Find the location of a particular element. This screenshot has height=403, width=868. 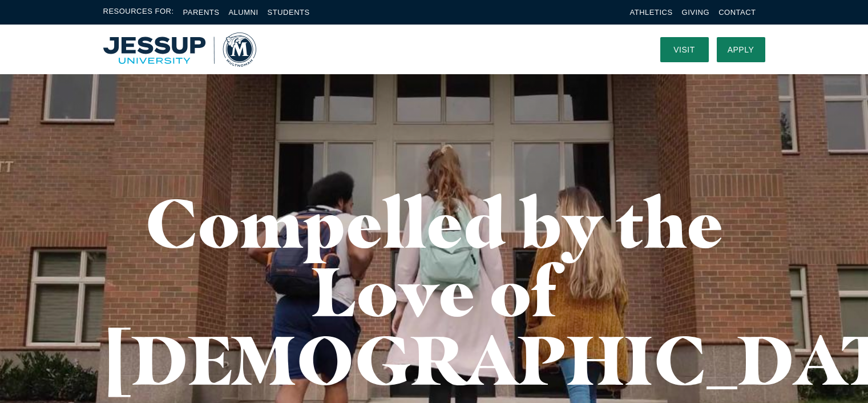

a: Visit is located at coordinates (685, 50).